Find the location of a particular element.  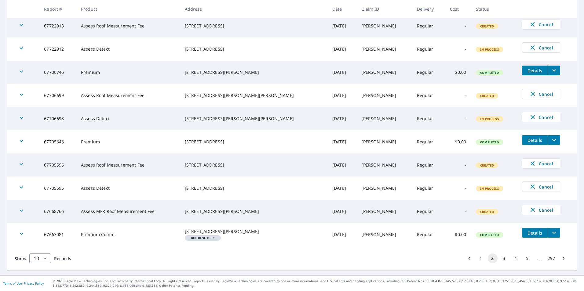

button: Go to page 4 is located at coordinates (516, 259).